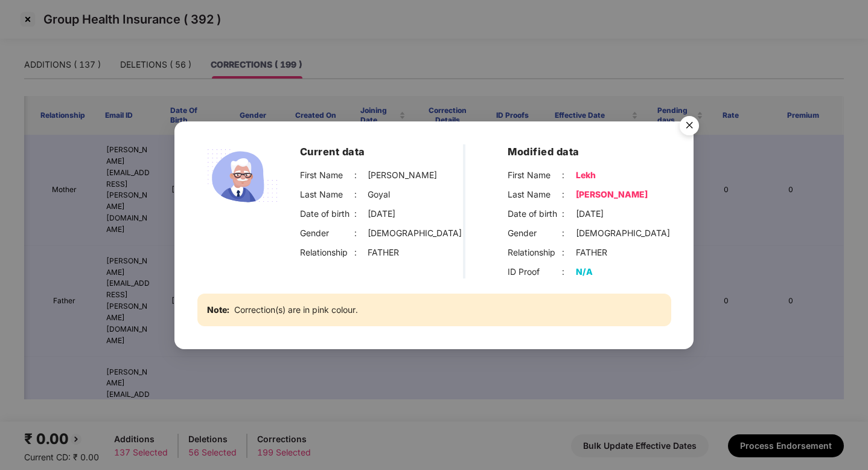 The width and height of the screenshot is (868, 470). What do you see at coordinates (434, 310) in the screenshot?
I see `div: Correction(s) are in pink colour.` at bounding box center [434, 310].